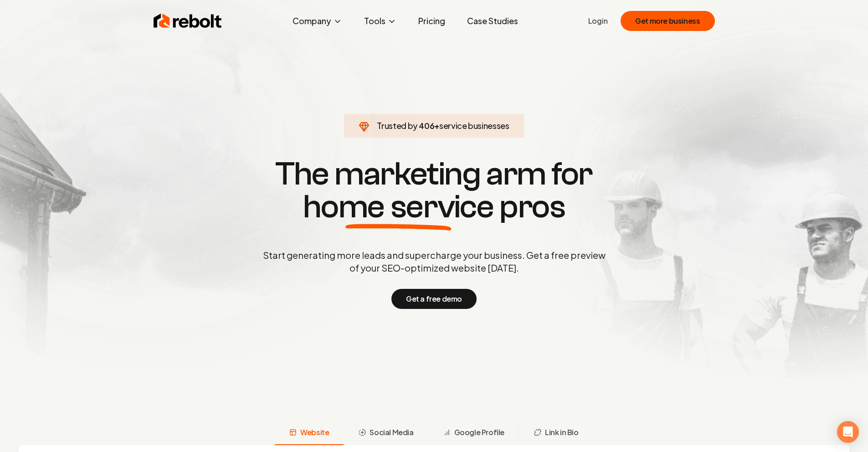  I want to click on a: Case Studies, so click(493, 21).